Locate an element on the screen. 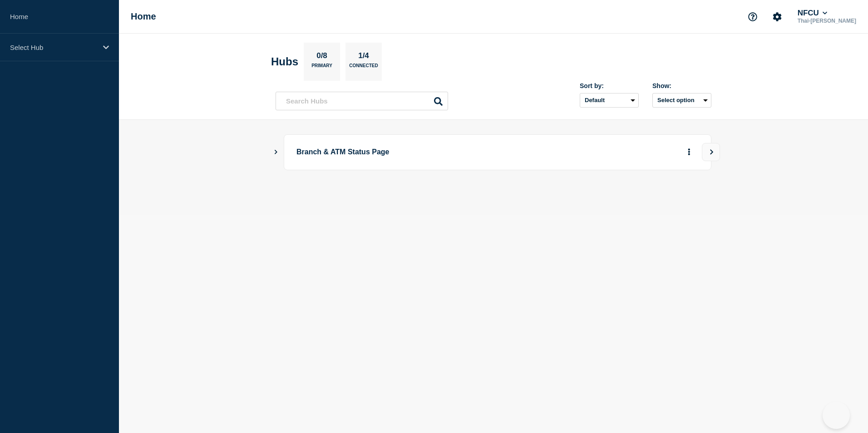 The width and height of the screenshot is (868, 433). button: More actions is located at coordinates (689, 152).